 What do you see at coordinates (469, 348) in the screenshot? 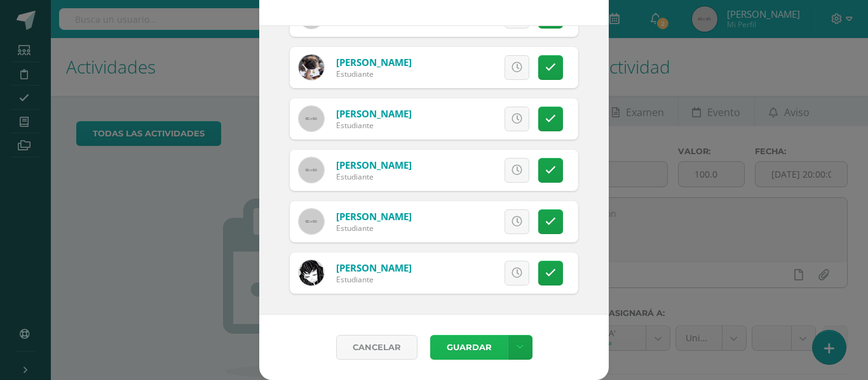
I see `button: Guardar` at bounding box center [469, 348].